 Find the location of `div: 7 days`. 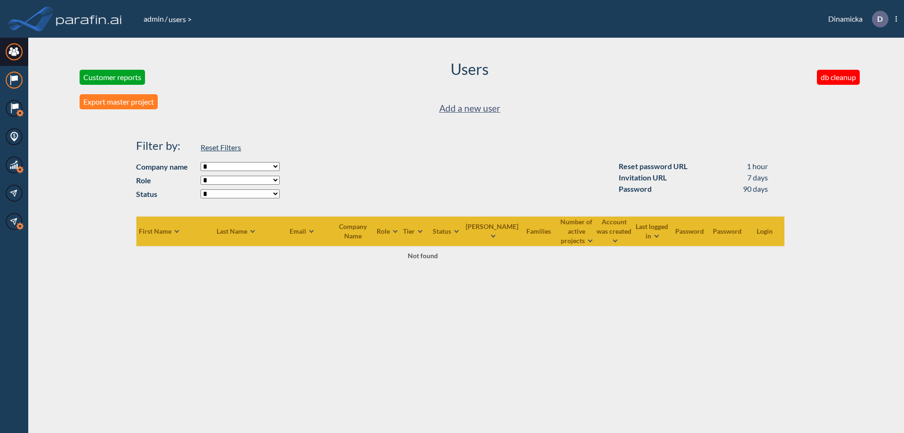

div: 7 days is located at coordinates (758, 178).